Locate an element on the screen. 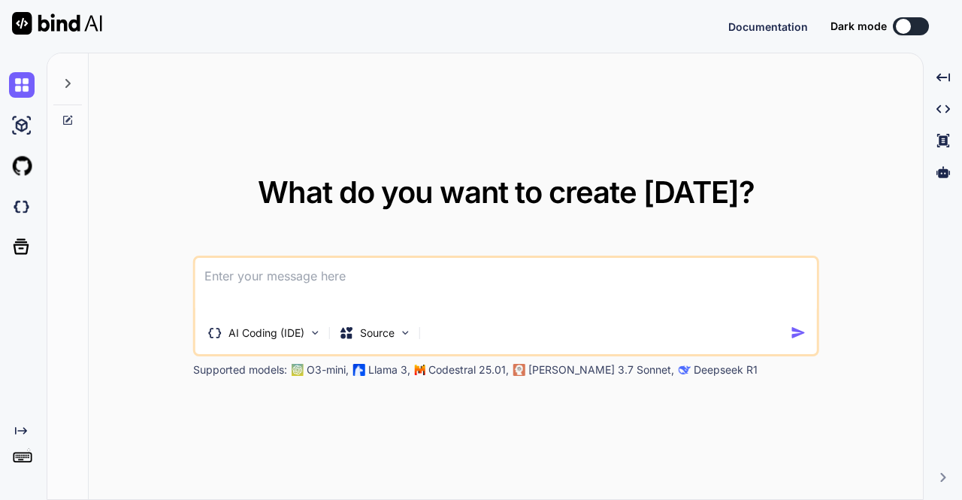  img: darkCloudIdeIcon is located at coordinates (22, 207).